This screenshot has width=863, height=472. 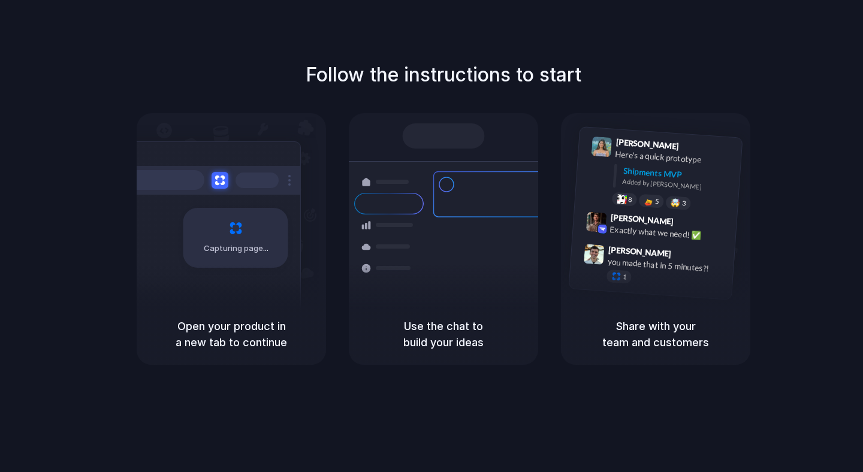 I want to click on span: 9:47 AM, so click(x=687, y=256).